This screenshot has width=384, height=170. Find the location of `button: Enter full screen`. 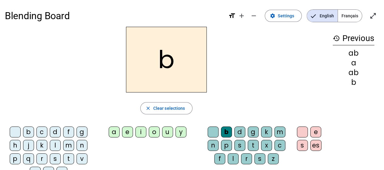

button: Enter full screen is located at coordinates (373, 16).